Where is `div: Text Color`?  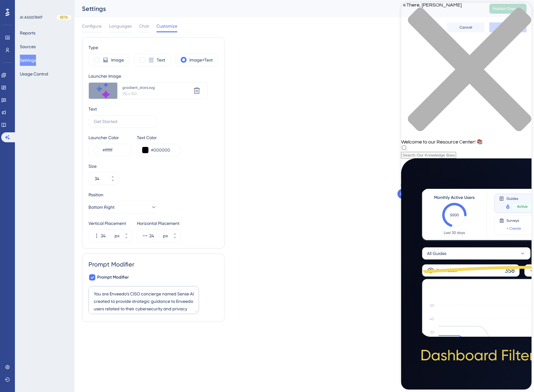
div: Text Color is located at coordinates (159, 138).